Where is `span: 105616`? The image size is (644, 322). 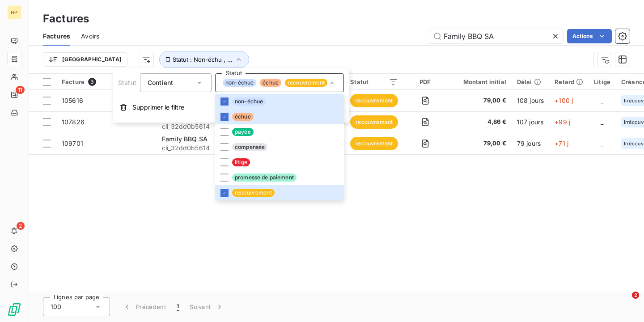
span: 105616 is located at coordinates (73, 100).